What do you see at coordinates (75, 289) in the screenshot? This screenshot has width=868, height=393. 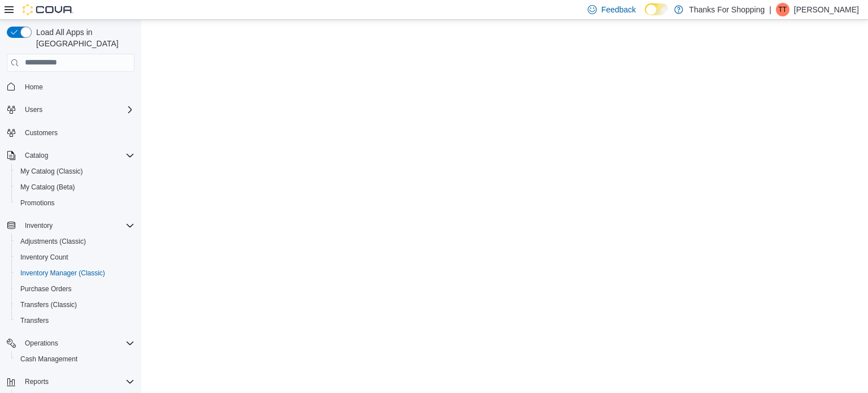 I see `button: Purchase Orders` at bounding box center [75, 289].